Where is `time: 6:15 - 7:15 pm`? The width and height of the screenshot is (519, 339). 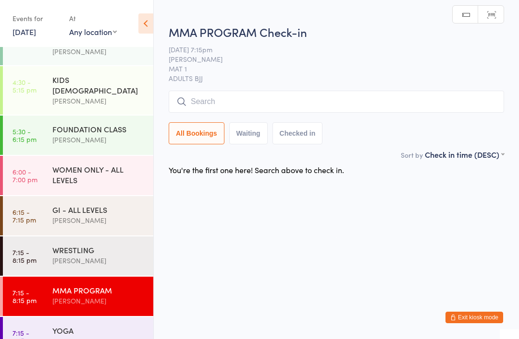
time: 6:15 - 7:15 pm is located at coordinates (24, 216).